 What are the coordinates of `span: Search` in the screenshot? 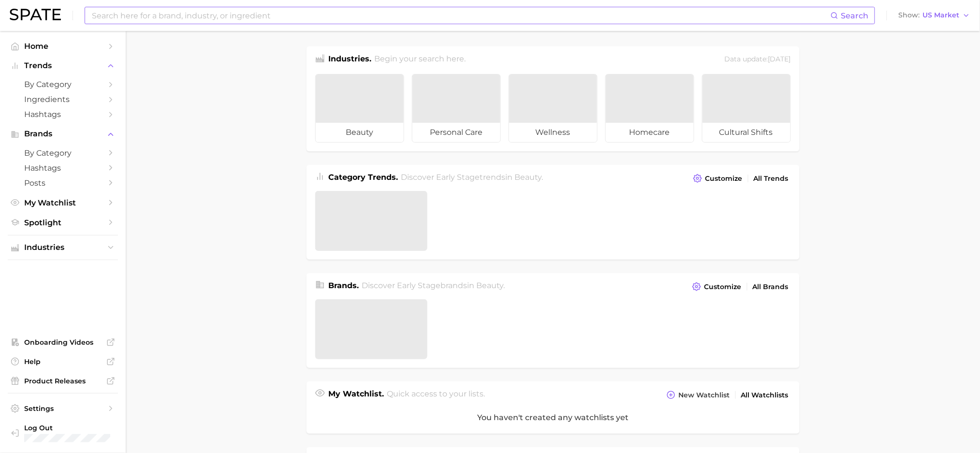 It's located at (854, 15).